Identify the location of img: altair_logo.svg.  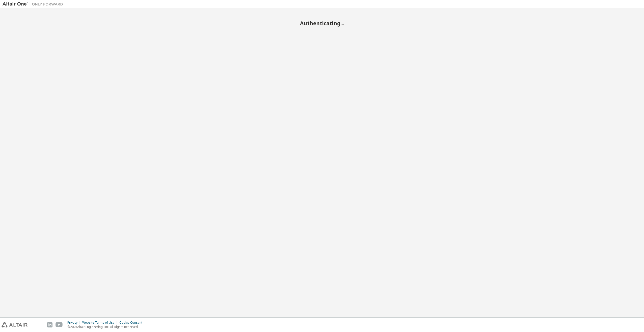
(14, 325).